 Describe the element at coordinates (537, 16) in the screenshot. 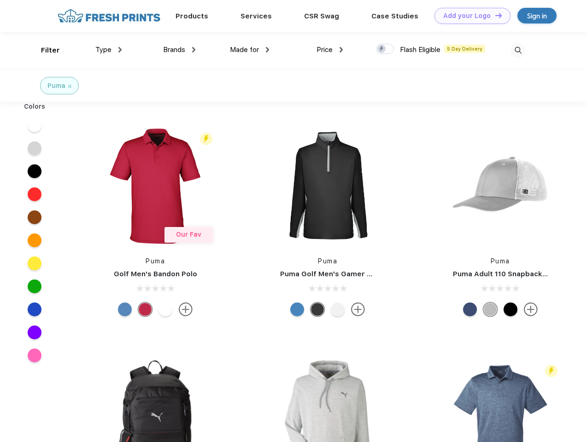

I see `a: Sign in` at that location.